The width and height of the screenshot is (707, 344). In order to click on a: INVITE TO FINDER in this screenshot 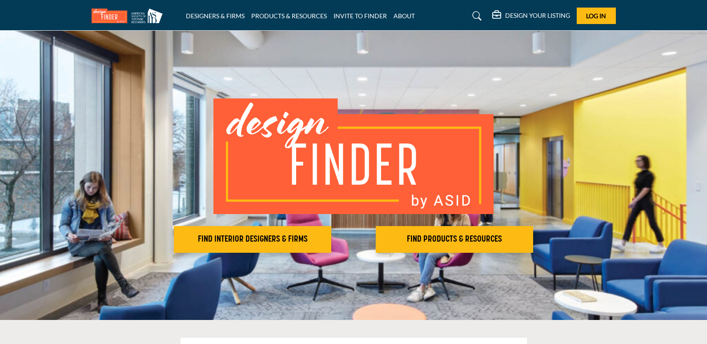, I will do `click(360, 16)`.